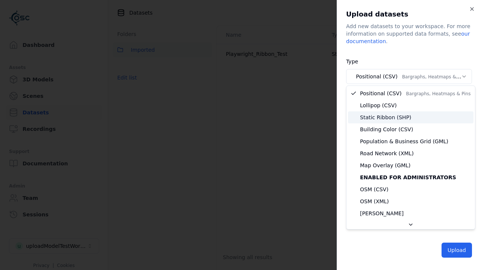 This screenshot has width=481, height=270. I want to click on span: Bargraphs, Heatmaps & Pins, so click(438, 94).